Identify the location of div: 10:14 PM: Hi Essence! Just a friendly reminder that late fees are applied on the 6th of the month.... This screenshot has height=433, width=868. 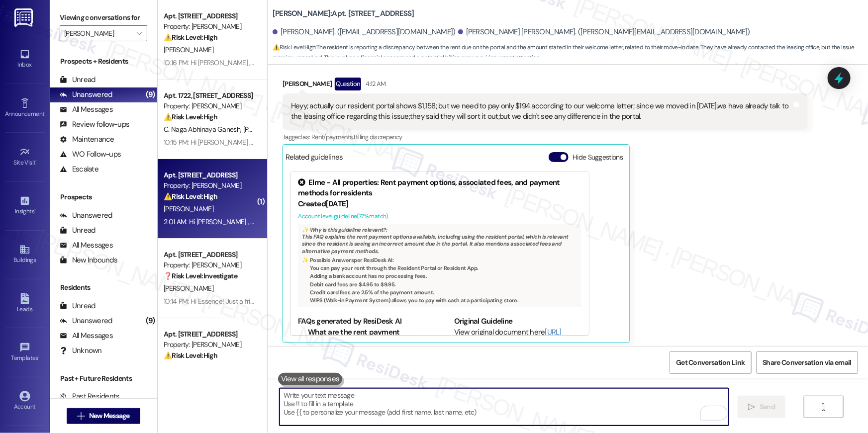
(368, 301).